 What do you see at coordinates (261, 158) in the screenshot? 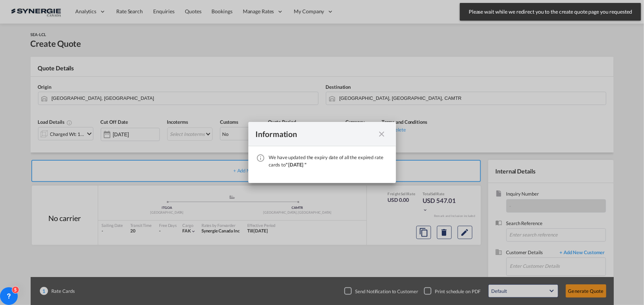
I see `md-icon: icon-information-outline` at bounding box center [261, 158].